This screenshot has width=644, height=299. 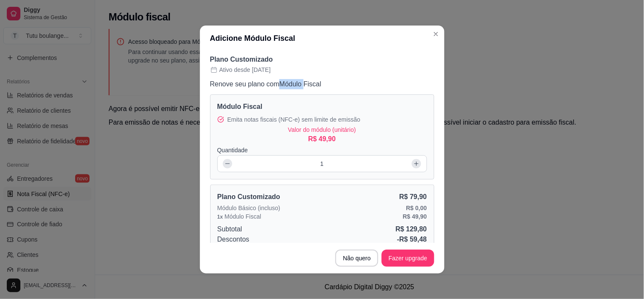 What do you see at coordinates (249, 208) in the screenshot?
I see `p: Módulo Básico (incluso)` at bounding box center [249, 208].